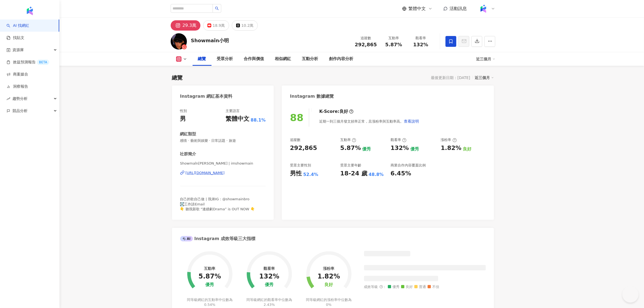 This screenshot has height=308, width=644. Describe the element at coordinates (210, 305) in the screenshot. I see `span: 0.54%` at that location.